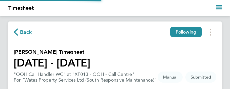 This screenshot has width=230, height=89. What do you see at coordinates (23, 32) in the screenshot?
I see `button: Back` at bounding box center [23, 32].